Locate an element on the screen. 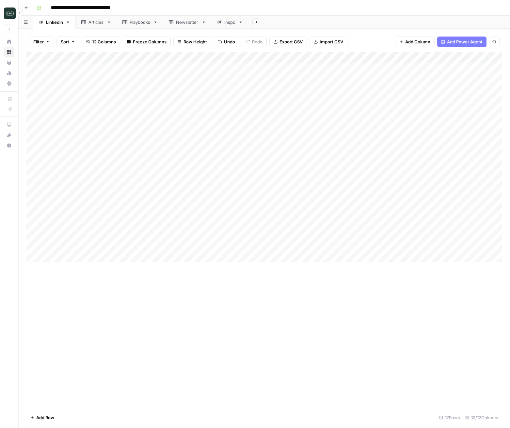 The image size is (510, 428). a: Browse is located at coordinates (9, 52).